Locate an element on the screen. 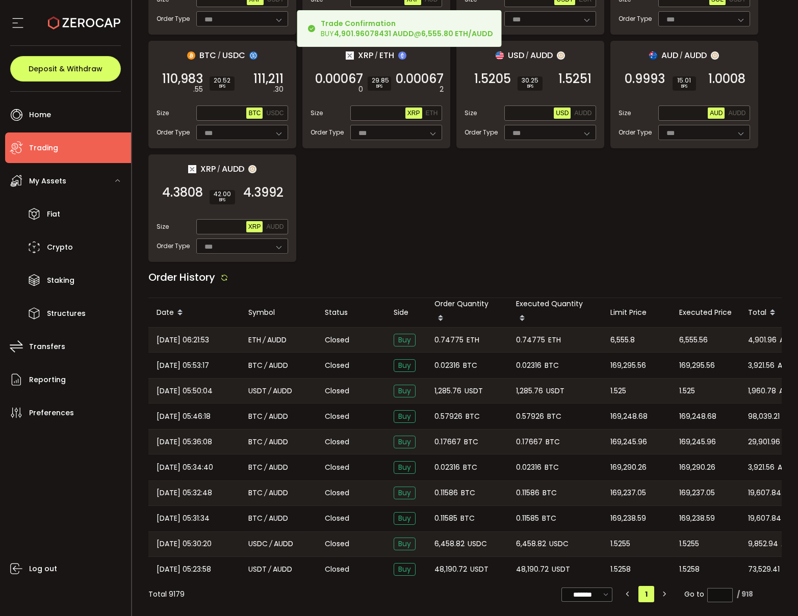 This screenshot has height=616, width=798. b: 4,901.96078431 AUDD is located at coordinates (374, 34).